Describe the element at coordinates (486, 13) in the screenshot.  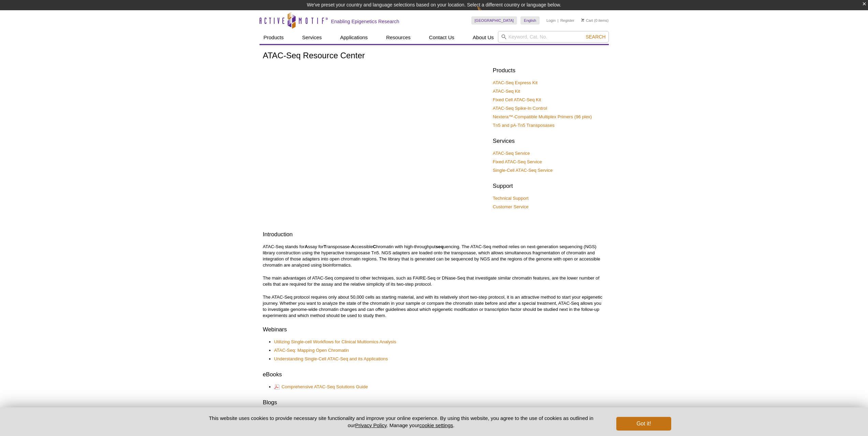
I see `img: Change Here` at that location.